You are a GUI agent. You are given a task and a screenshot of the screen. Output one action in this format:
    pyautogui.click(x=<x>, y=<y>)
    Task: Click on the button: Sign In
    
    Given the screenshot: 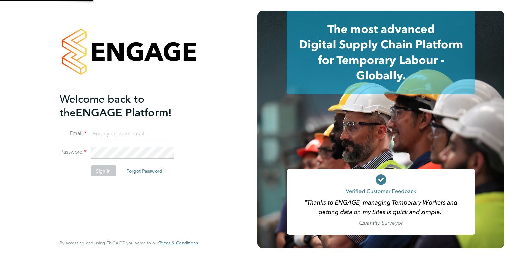 What is the action you would take?
    pyautogui.click(x=103, y=171)
    